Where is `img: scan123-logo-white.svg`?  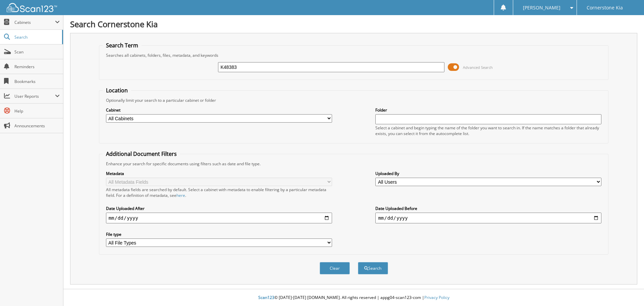 img: scan123-logo-white.svg is located at coordinates (32, 8).